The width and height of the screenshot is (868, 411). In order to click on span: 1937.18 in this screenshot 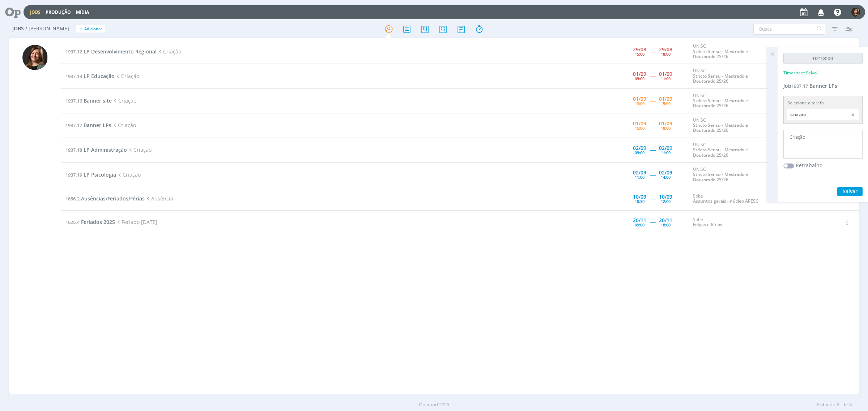, I will do `click(74, 150)`.